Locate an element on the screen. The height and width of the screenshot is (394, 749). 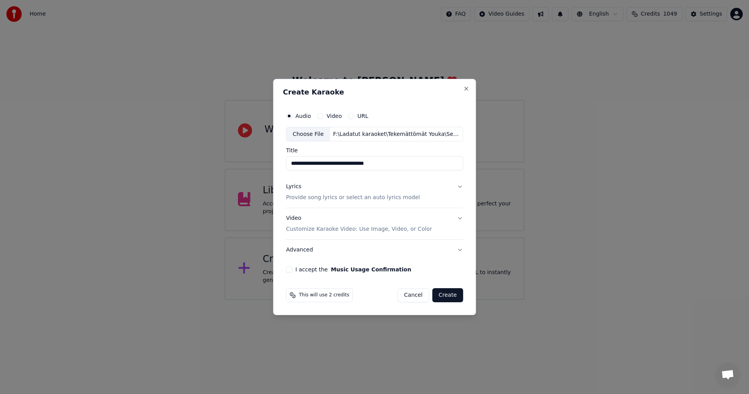
button: VideoCustomize Karaoke Video: Use Image, Video, or Color is located at coordinates (375, 224).